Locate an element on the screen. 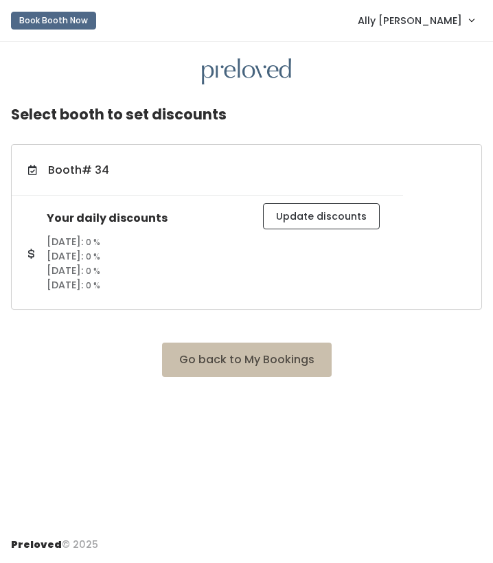 This screenshot has width=493, height=563. button: Update discounts is located at coordinates (321, 216).